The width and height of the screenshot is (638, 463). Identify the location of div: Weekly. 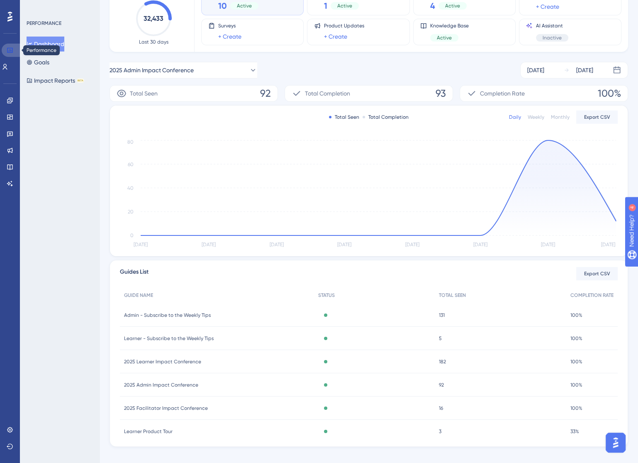
(536, 117).